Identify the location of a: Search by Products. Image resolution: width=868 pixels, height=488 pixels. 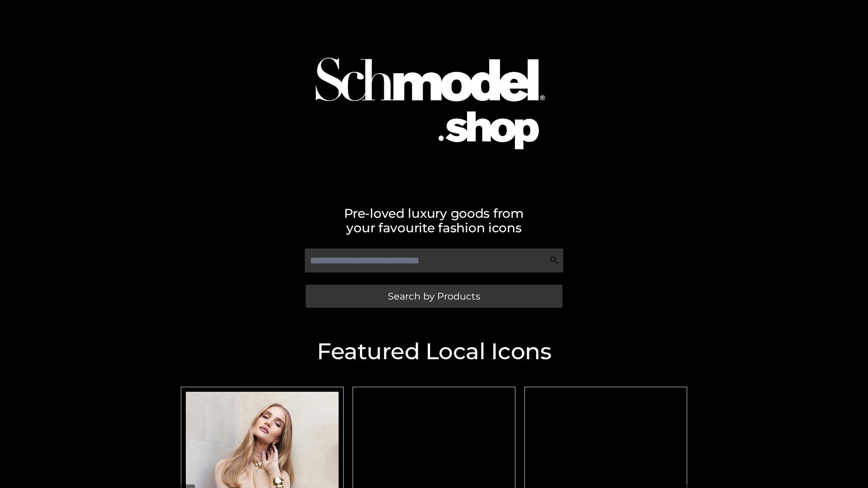
(434, 296).